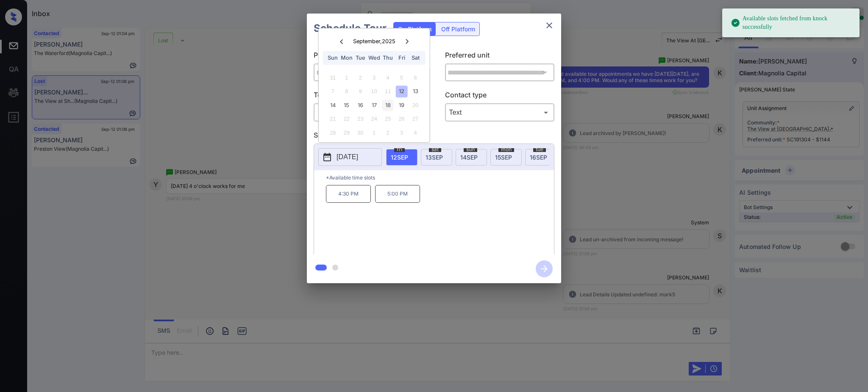  What do you see at coordinates (415, 57) in the screenshot?
I see `div: Sat` at bounding box center [415, 57].